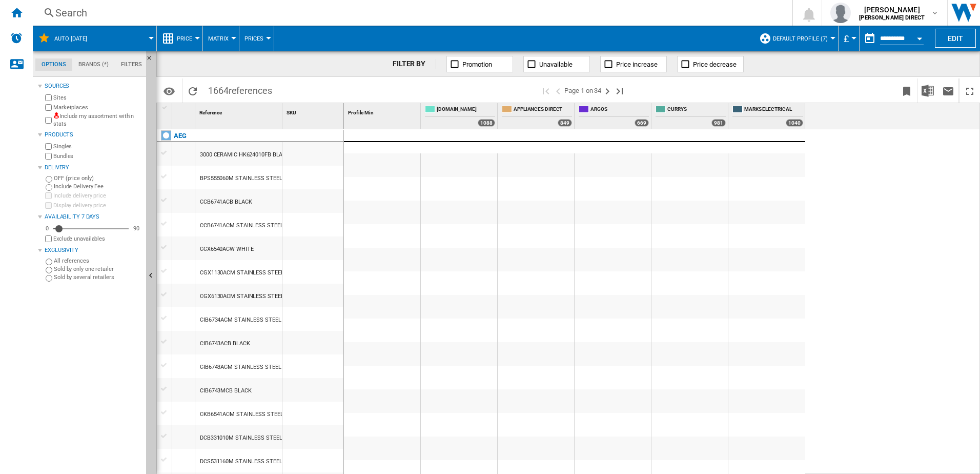 Image resolution: width=980 pixels, height=474 pixels. Describe the element at coordinates (637, 64) in the screenshot. I see `span: Price increase` at that location.